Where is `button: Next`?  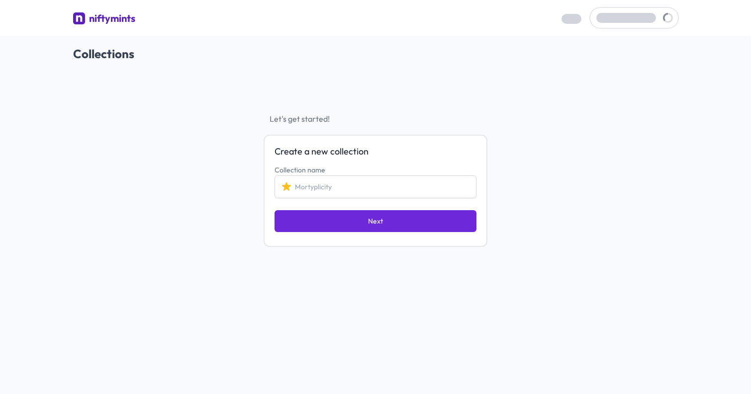
button: Next is located at coordinates (375, 221).